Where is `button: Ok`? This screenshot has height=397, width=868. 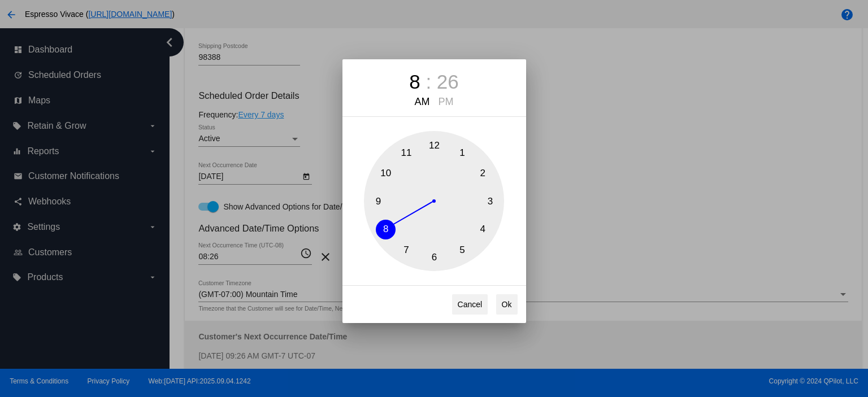 button: Ok is located at coordinates (507, 305).